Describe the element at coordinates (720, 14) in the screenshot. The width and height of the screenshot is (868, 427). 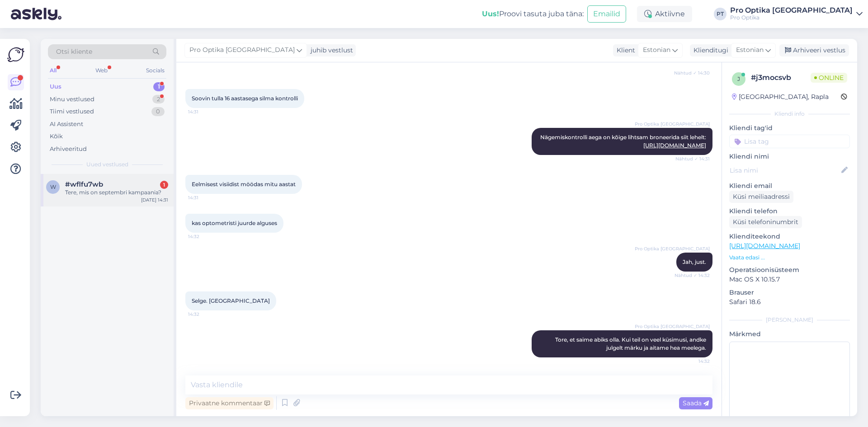
I see `div: PT` at that location.